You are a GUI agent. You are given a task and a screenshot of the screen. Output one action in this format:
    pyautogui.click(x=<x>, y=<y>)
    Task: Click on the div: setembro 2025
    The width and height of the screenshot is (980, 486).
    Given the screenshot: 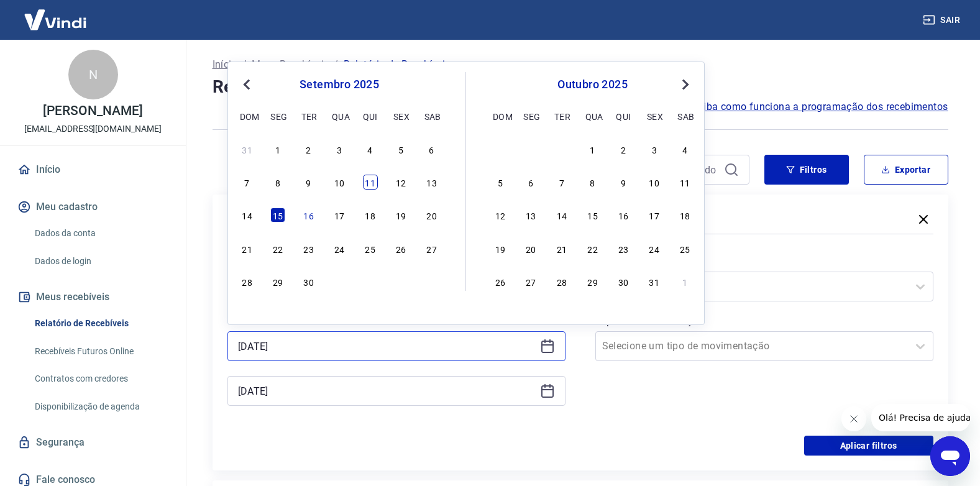 What is the action you would take?
    pyautogui.click(x=340, y=84)
    